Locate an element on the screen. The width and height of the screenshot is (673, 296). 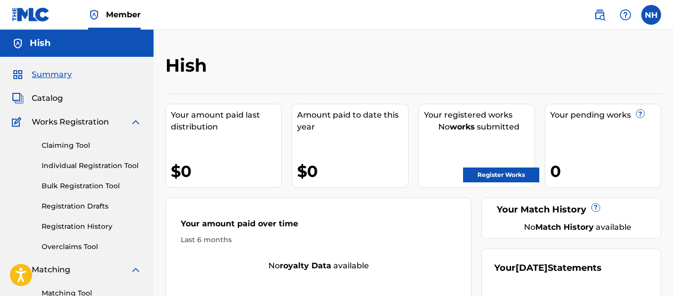
img: Summary is located at coordinates (18, 75).